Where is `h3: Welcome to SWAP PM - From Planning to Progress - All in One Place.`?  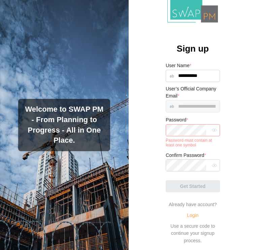
h3: Welcome to SWAP PM - From Planning to Progress - All in One Place. is located at coordinates (64, 125).